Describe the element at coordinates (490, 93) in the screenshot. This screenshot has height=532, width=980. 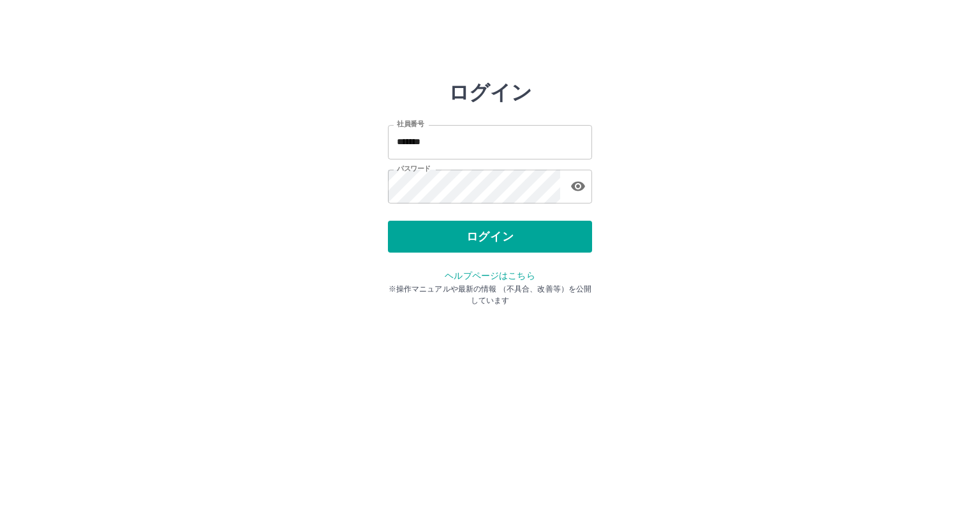
I see `h2: ログイン` at that location.